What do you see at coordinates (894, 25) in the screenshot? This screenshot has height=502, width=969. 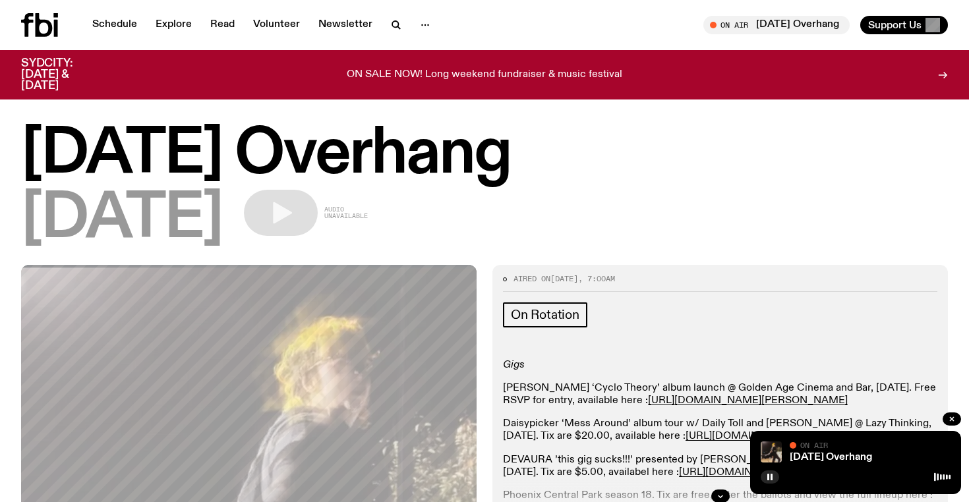 I see `span: Support Us` at bounding box center [894, 25].